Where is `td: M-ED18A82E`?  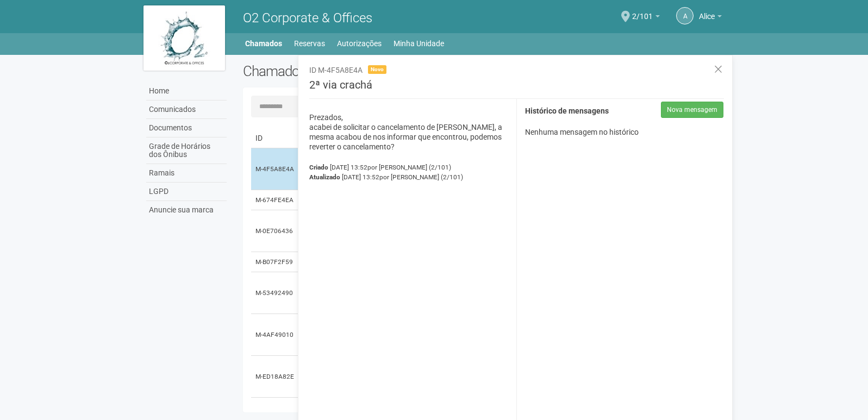 td: M-ED18A82E is located at coordinates (276, 377).